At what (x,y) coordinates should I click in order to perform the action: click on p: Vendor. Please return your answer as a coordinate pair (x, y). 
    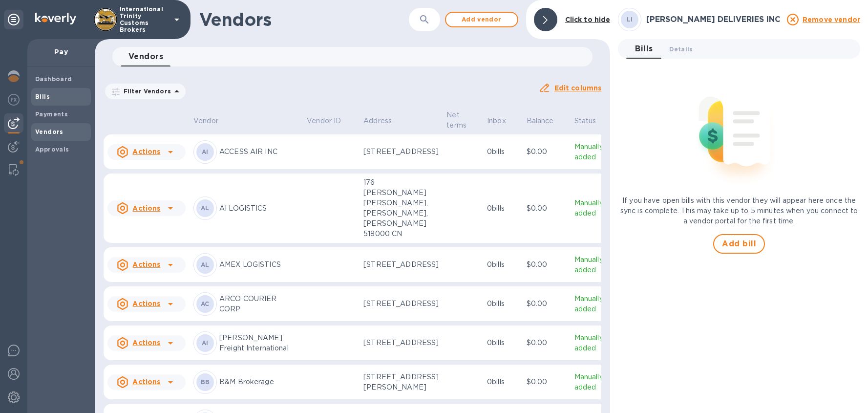
    Looking at the image, I should click on (206, 121).